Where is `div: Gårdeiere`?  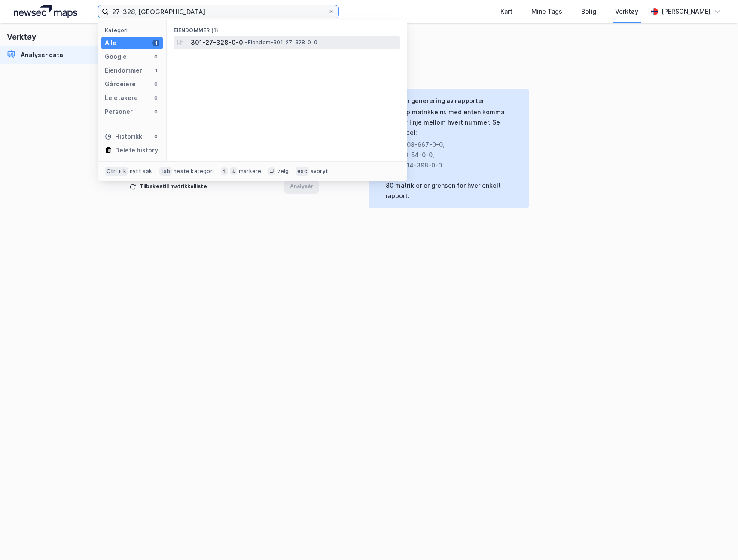 div: Gårdeiere is located at coordinates (120, 84).